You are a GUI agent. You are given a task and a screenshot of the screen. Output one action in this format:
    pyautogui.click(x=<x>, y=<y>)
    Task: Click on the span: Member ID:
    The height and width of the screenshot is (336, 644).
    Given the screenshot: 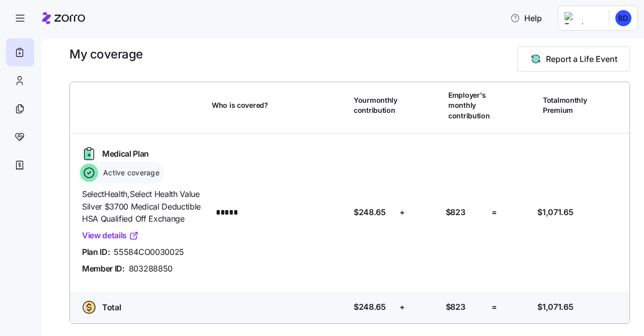 What is the action you would take?
    pyautogui.click(x=103, y=269)
    